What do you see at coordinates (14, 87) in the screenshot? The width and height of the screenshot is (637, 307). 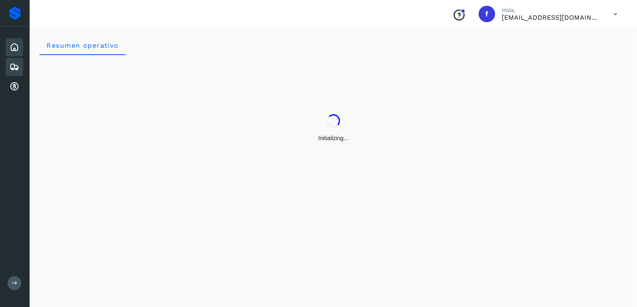 I see `div: Cuentas por cobrar` at bounding box center [14, 87].